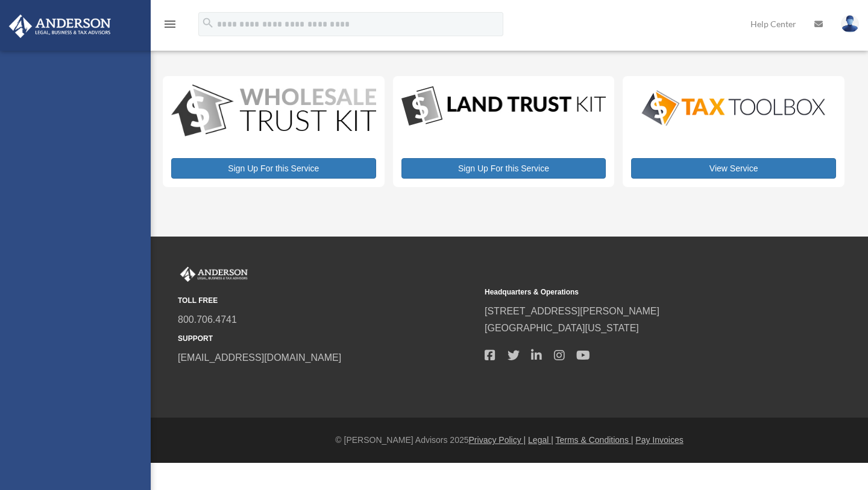  What do you see at coordinates (274, 112) in the screenshot?
I see `img: WS-Trust-Kit-lgo-1.jpg` at bounding box center [274, 112].